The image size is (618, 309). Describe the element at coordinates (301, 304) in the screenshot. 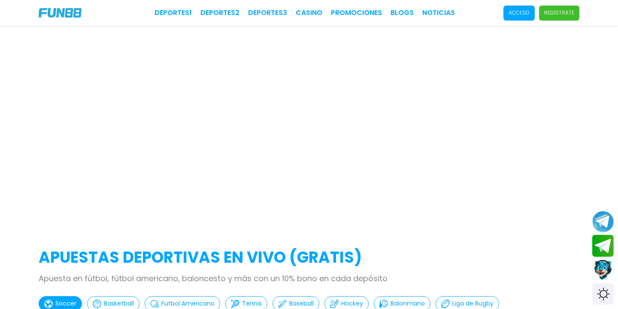

I see `p: Baseball` at that location.